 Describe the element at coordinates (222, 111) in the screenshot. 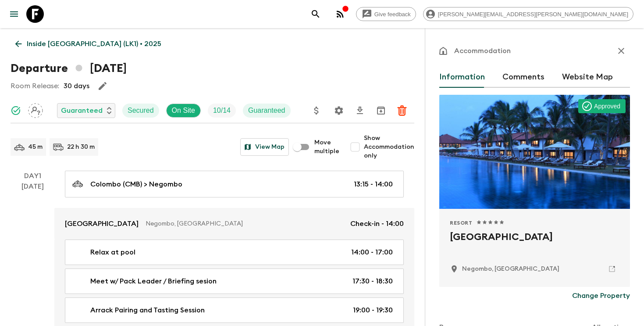

I see `div: Trip Fill` at that location.